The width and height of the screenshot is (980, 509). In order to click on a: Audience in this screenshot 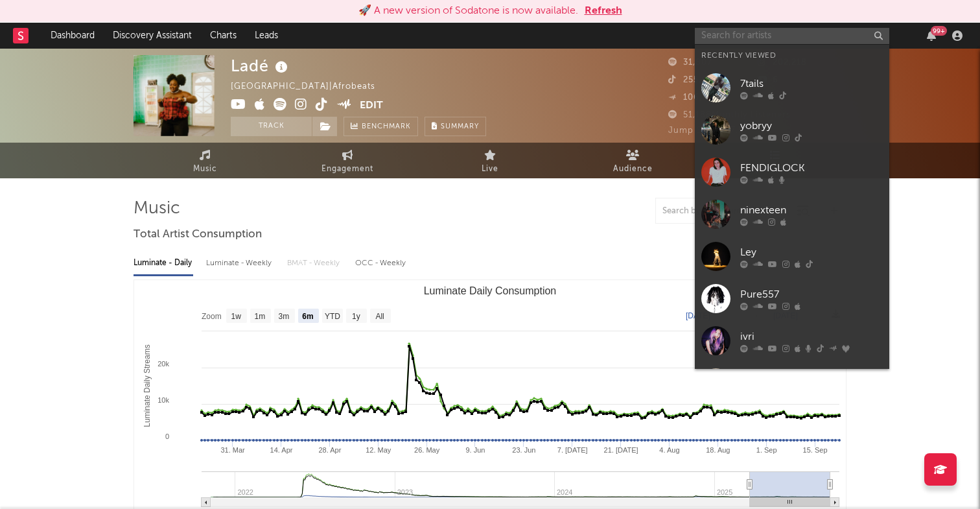, I will do `click(632, 160)`.